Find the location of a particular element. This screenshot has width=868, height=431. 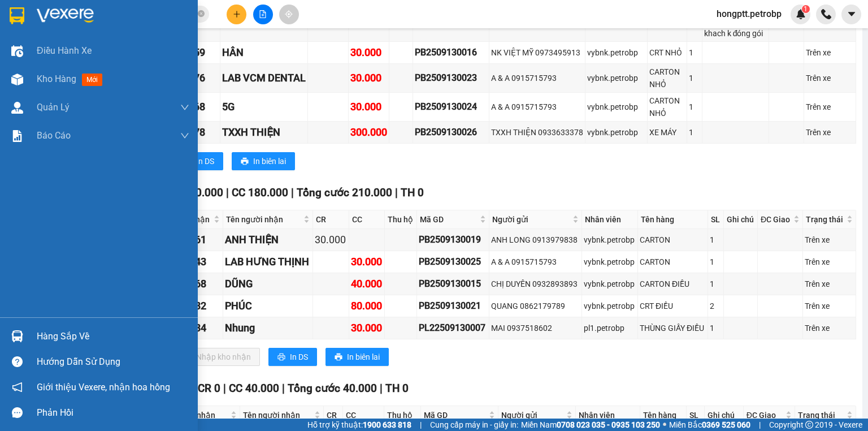

div: 300.000 is located at coordinates (369, 132).